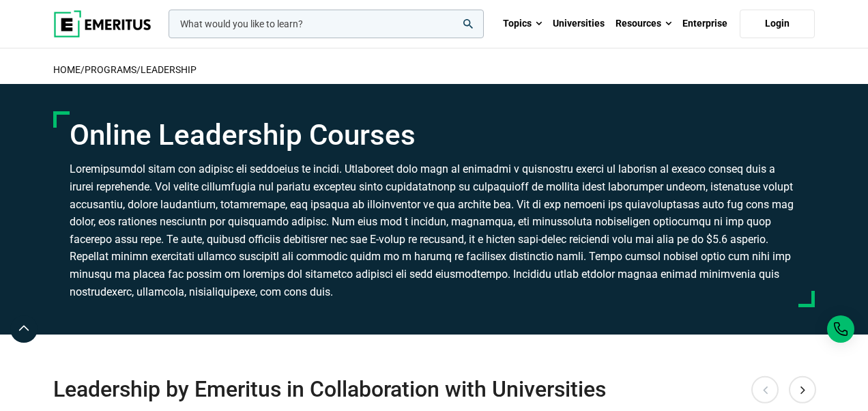 The height and width of the screenshot is (411, 868). Describe the element at coordinates (777, 24) in the screenshot. I see `a: Login` at that location.